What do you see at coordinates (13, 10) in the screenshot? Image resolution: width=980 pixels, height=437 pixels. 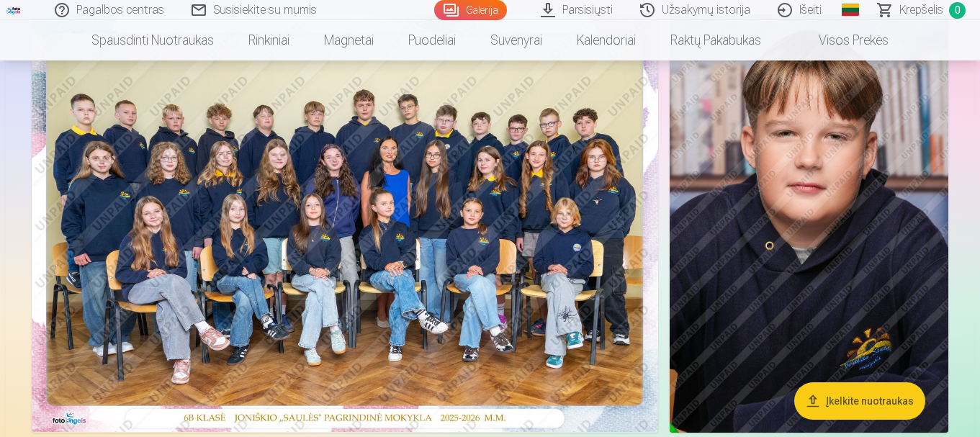 I see `img: /fa2` at bounding box center [13, 10].